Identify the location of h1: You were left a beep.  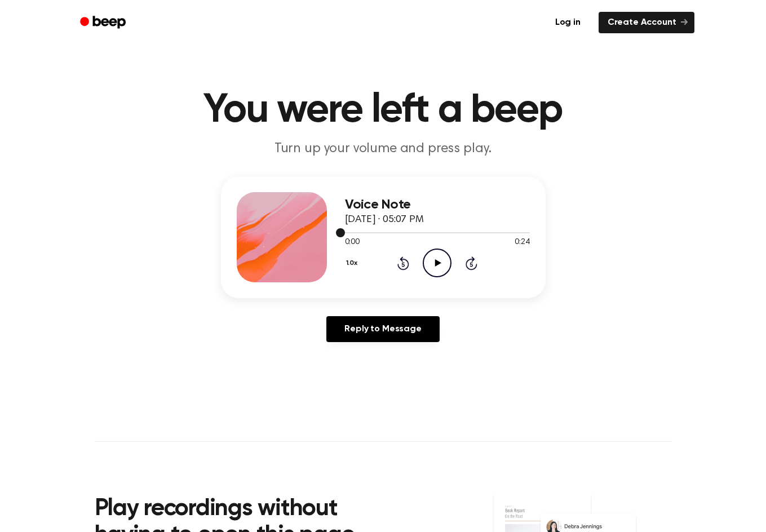
(383, 111).